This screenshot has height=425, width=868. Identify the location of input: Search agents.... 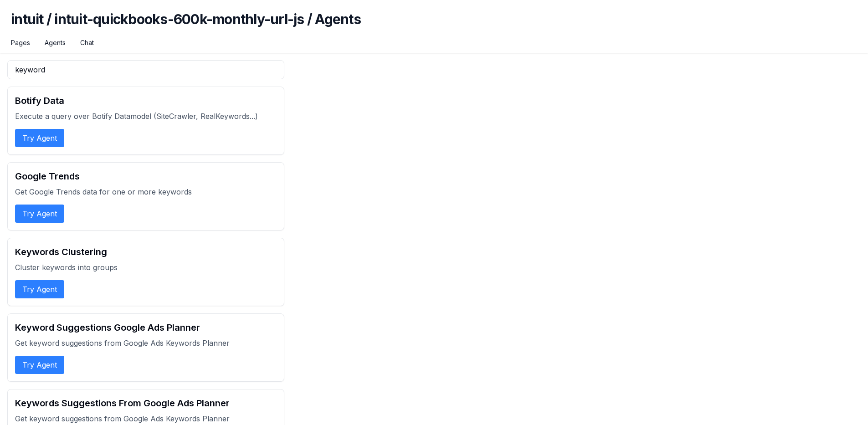
(146, 69).